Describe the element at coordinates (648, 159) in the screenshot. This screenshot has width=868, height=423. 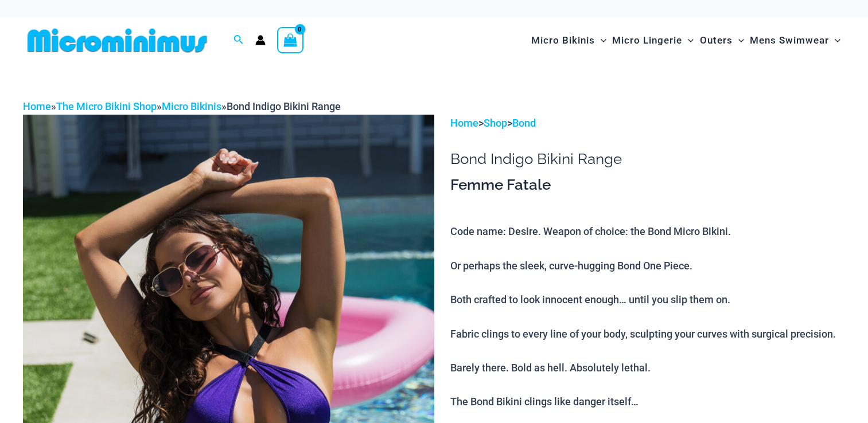
I see `h1: Bond Indigo Bikini Range` at that location.